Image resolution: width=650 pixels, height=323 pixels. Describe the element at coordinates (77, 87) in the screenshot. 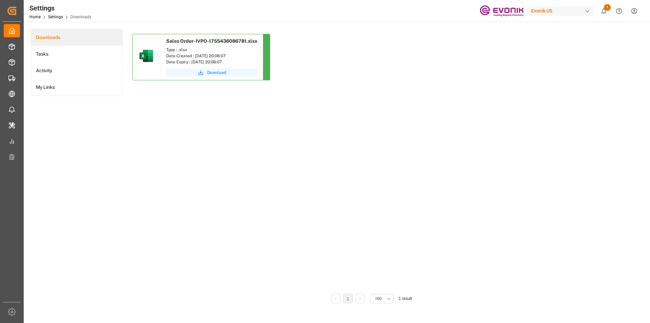

I see `li: My Links` at that location.